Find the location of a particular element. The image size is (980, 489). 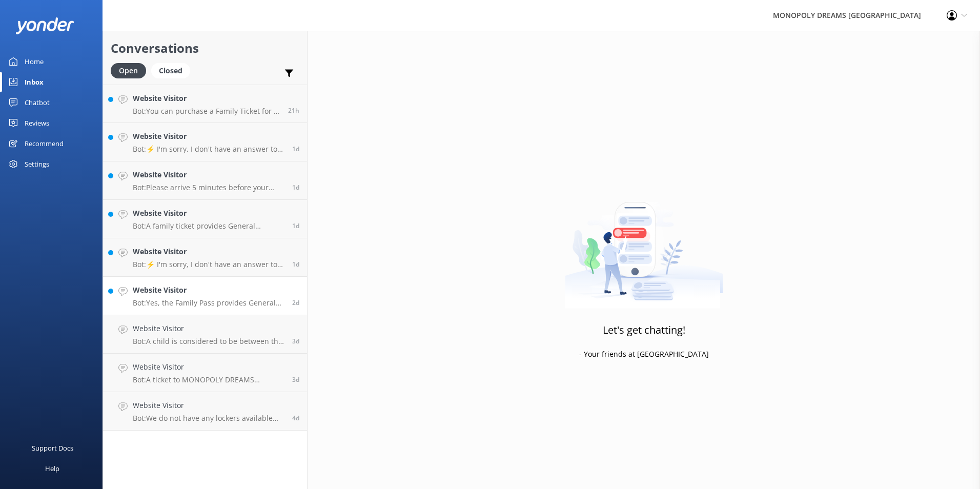

a: Website VisitorBot:A family ticket provides General Admission for either 2 Adults and 2 Children,... is located at coordinates (205, 219).